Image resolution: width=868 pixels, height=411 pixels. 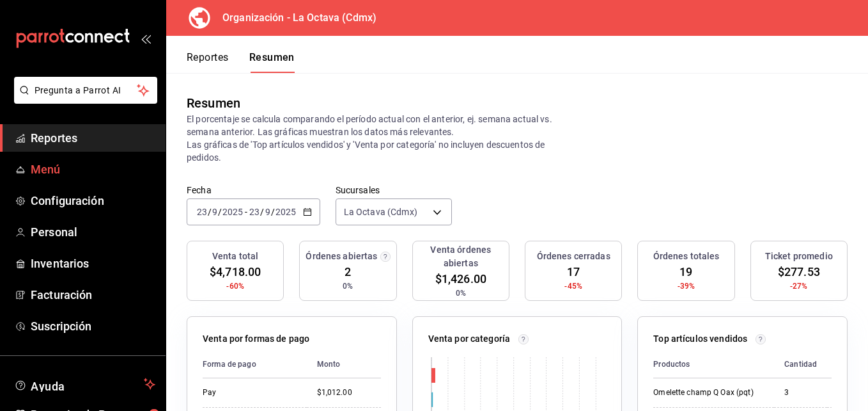 What do you see at coordinates (700, 338) in the screenshot?
I see `p: Top artículos vendidos` at bounding box center [700, 338].